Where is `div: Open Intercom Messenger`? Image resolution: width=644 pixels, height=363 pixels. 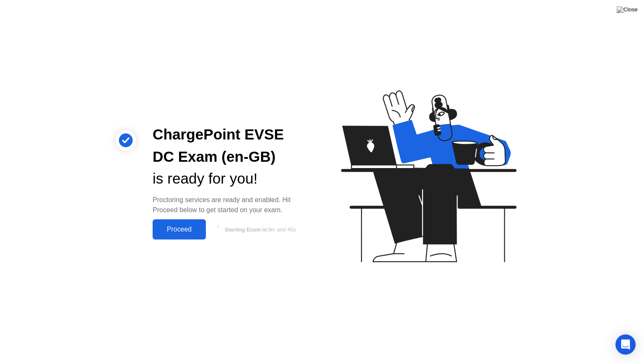
div: Open Intercom Messenger is located at coordinates (626, 344).